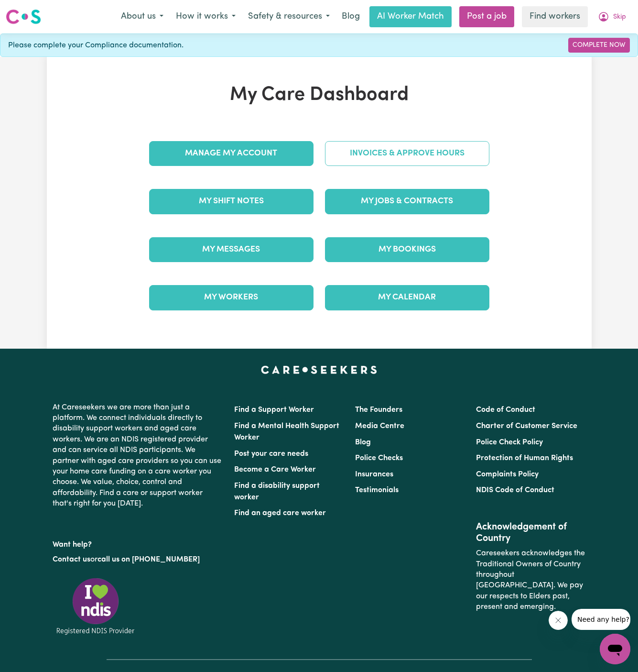 The image size is (638, 672). Describe the element at coordinates (380, 427) in the screenshot. I see `a: Media Centre` at that location.